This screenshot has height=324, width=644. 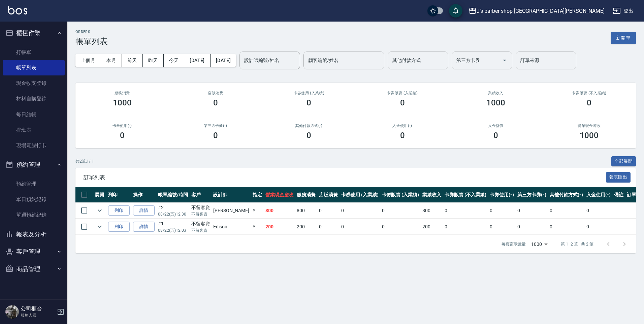 I want to click on h2: 第三方卡券(-), so click(x=215, y=125).